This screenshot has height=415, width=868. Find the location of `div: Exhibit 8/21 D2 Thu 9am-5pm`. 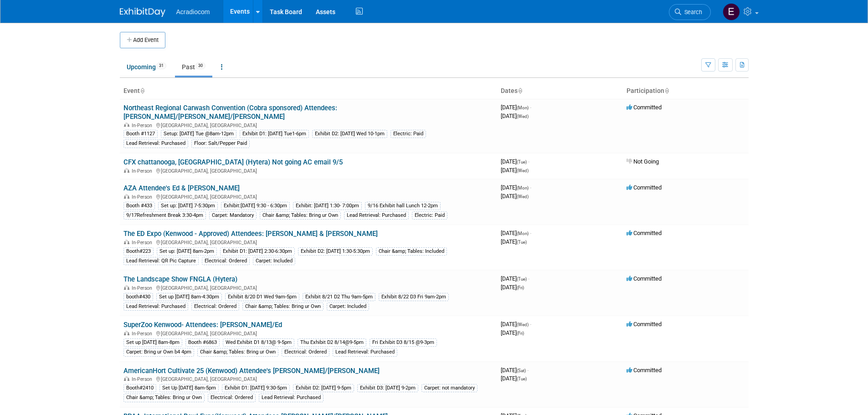

div: Exhibit 8/21 D2 Thu 9am-5pm is located at coordinates (339, 297).